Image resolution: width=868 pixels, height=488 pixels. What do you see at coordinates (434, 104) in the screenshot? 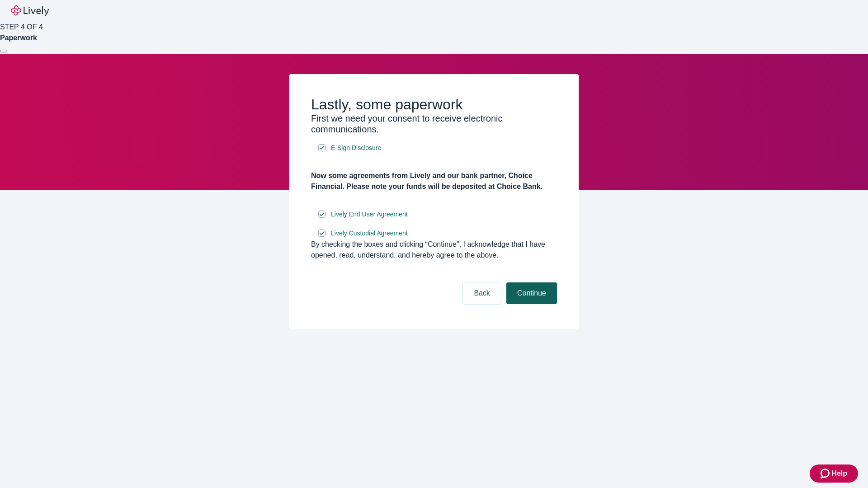
I see `h2: Lastly, some paperwork` at bounding box center [434, 104].